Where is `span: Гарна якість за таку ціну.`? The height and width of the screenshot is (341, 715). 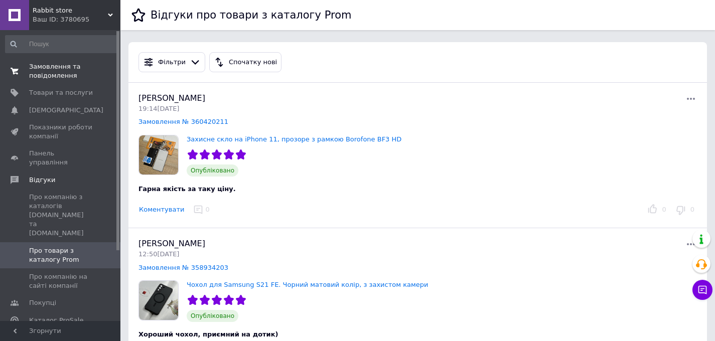 span: Гарна якість за таку ціну. is located at coordinates (187, 189).